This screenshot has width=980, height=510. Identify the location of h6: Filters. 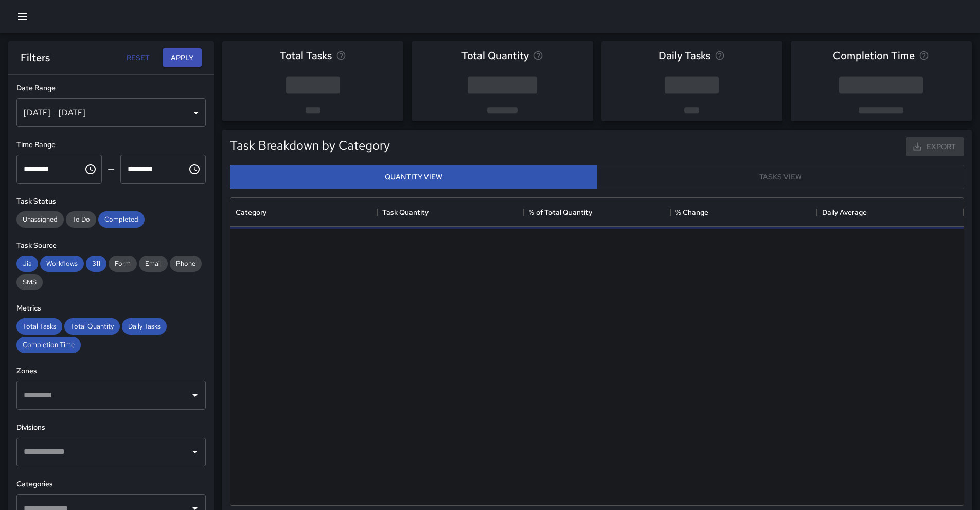
(35, 58).